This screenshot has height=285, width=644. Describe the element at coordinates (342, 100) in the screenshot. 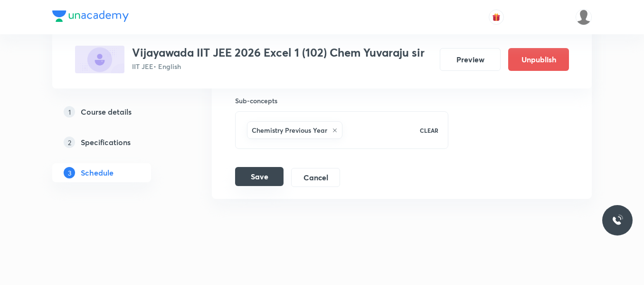

I see `h6: Sub-concepts` at that location.